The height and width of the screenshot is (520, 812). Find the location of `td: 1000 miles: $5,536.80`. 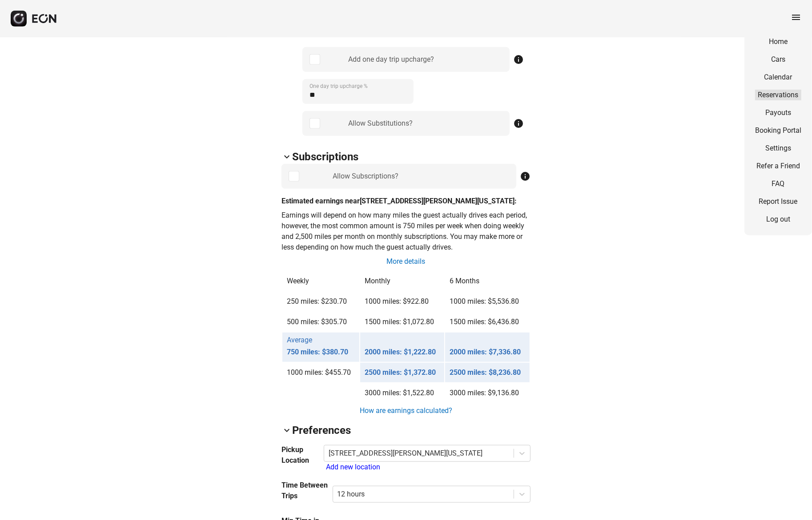

td: 1000 miles: $5,536.80 is located at coordinates (487, 302).